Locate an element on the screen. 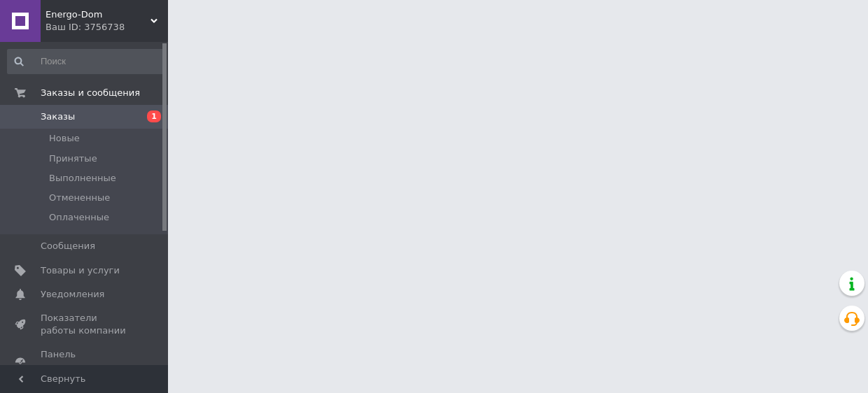 This screenshot has height=393, width=868. span: Оплаченные is located at coordinates (79, 218).